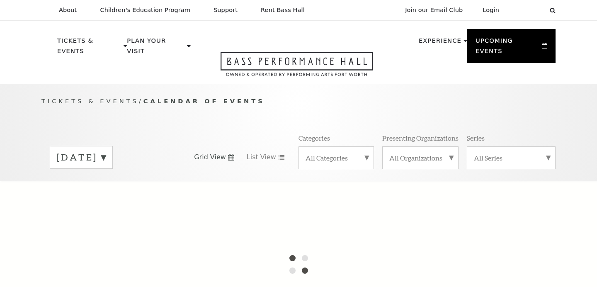 Image resolution: width=597 pixels, height=287 pixels. Describe the element at coordinates (225, 10) in the screenshot. I see `p: Support` at that location.